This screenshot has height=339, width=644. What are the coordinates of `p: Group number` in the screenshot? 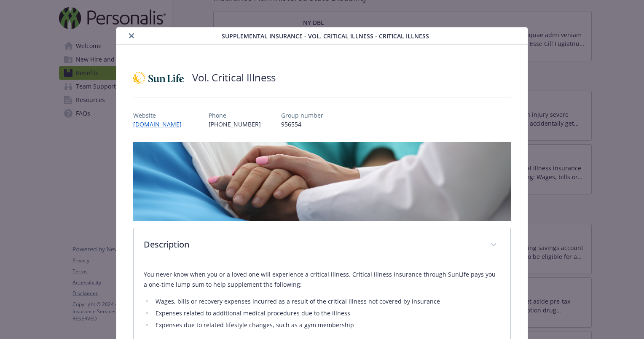 It's located at (302, 115).